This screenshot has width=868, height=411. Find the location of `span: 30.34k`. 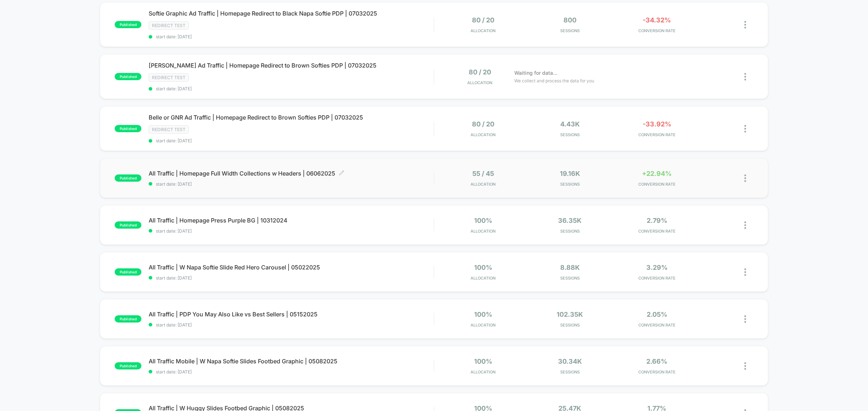

span: 30.34k is located at coordinates (570, 361).